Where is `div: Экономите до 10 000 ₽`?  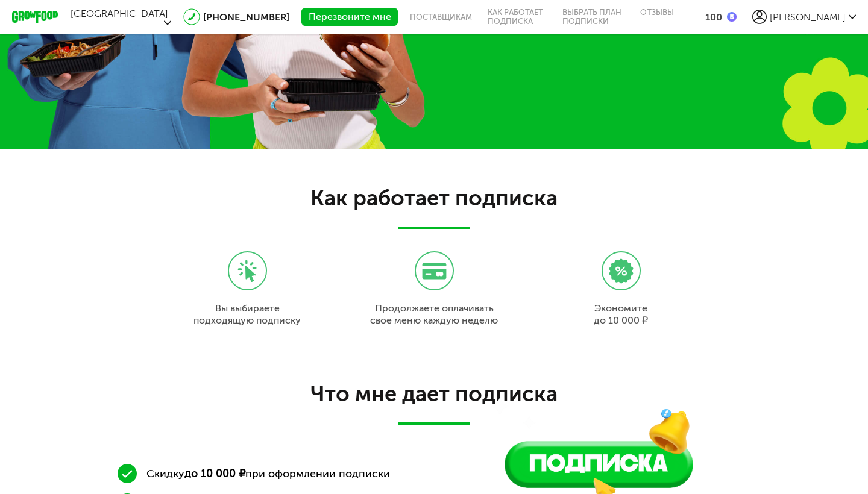
div: Экономите до 10 000 ₽ is located at coordinates (621, 314).